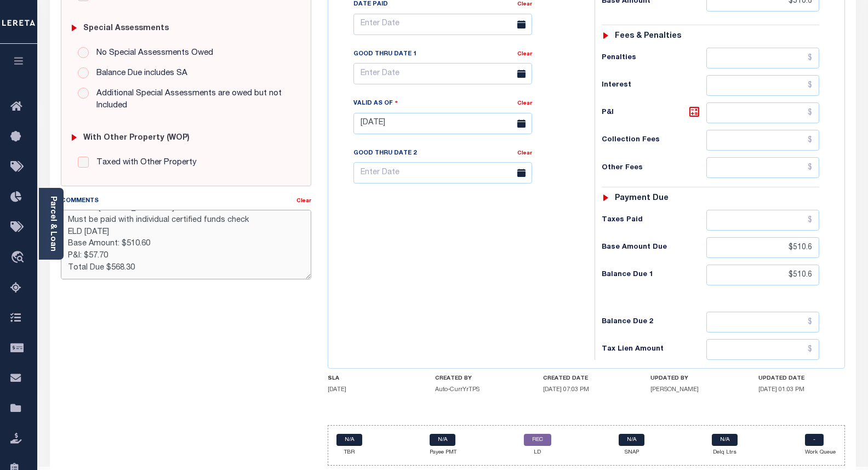  I want to click on label: Additional Special Assessments are owed but not Included, so click(192, 100).